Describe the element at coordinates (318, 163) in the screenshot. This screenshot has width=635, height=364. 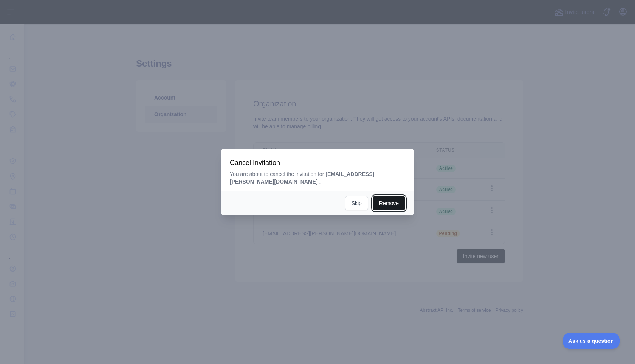
I see `h3: Cancel Invitation` at that location.